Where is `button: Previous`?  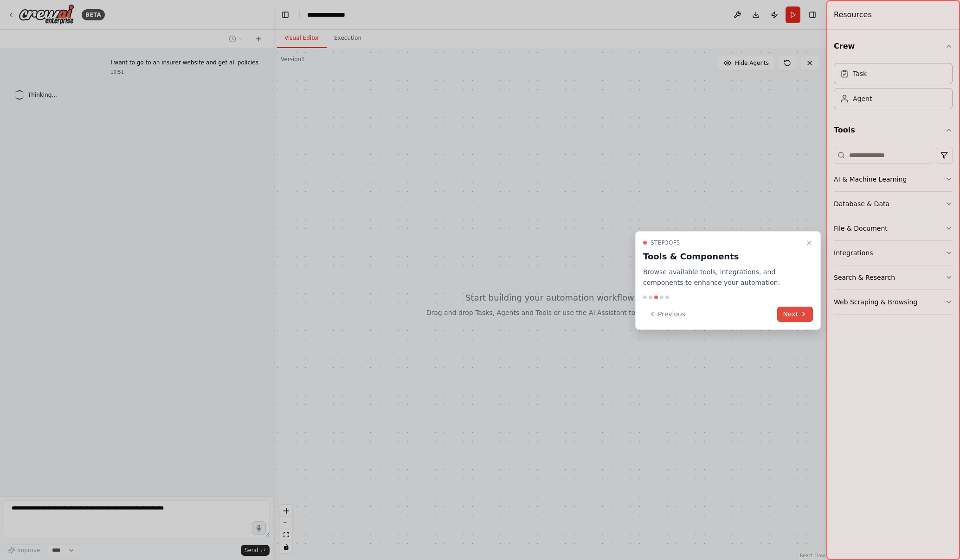
button: Previous is located at coordinates (667, 315).